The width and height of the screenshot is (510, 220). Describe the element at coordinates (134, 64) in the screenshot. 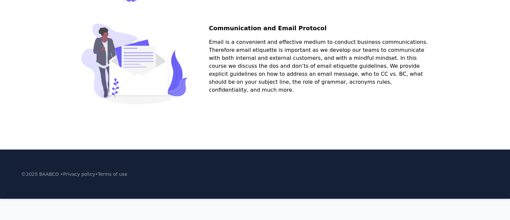

I see `img: Communication and Email Protocol` at that location.